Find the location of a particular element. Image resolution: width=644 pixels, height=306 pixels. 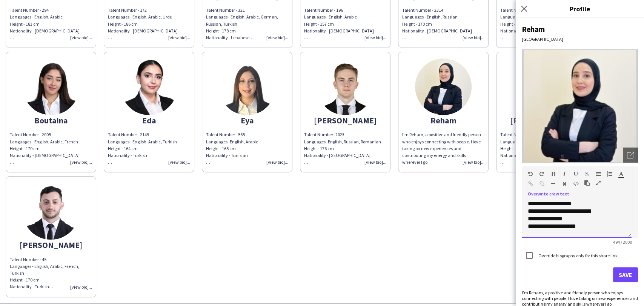

span: Languages - English, Arabic is located at coordinates (36, 17).